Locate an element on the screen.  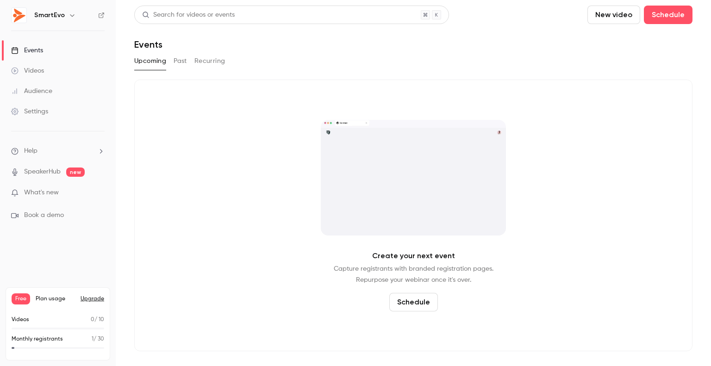
p: / 10 is located at coordinates (97, 320).